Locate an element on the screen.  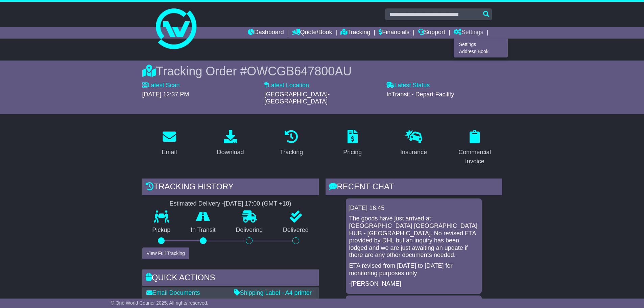
div: Quick Actions is located at coordinates (231, 279).